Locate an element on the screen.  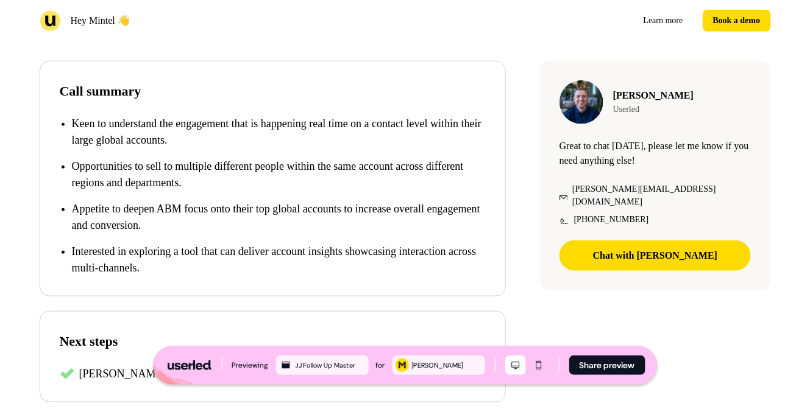
p: Next steps is located at coordinates (272, 341).